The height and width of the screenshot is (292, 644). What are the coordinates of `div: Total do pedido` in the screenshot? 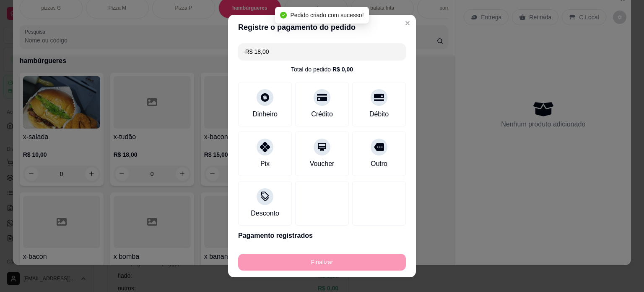 It's located at (322, 69).